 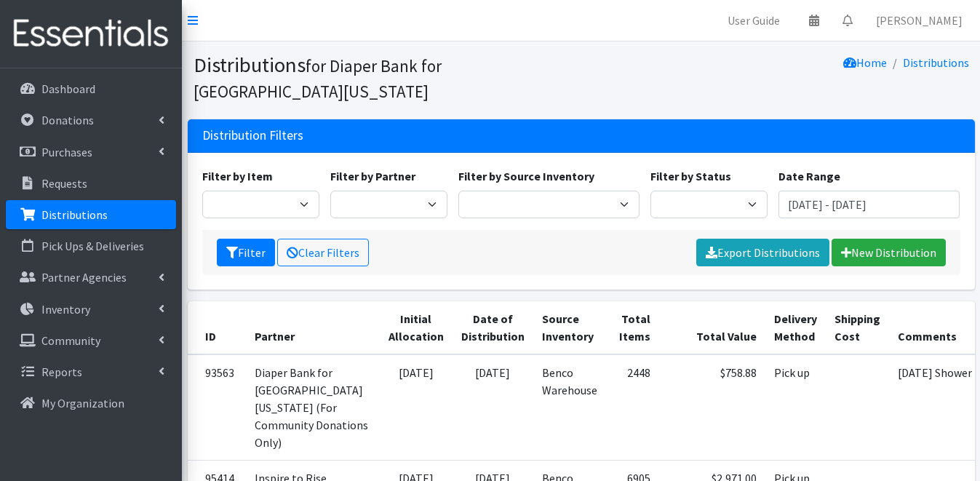 I want to click on th: Total Items, so click(x=632, y=327).